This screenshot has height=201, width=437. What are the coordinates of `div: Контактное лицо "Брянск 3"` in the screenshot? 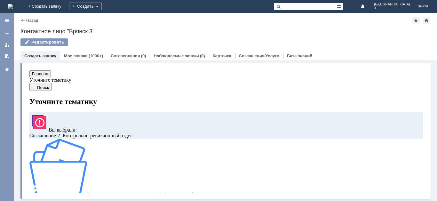 It's located at (226, 31).